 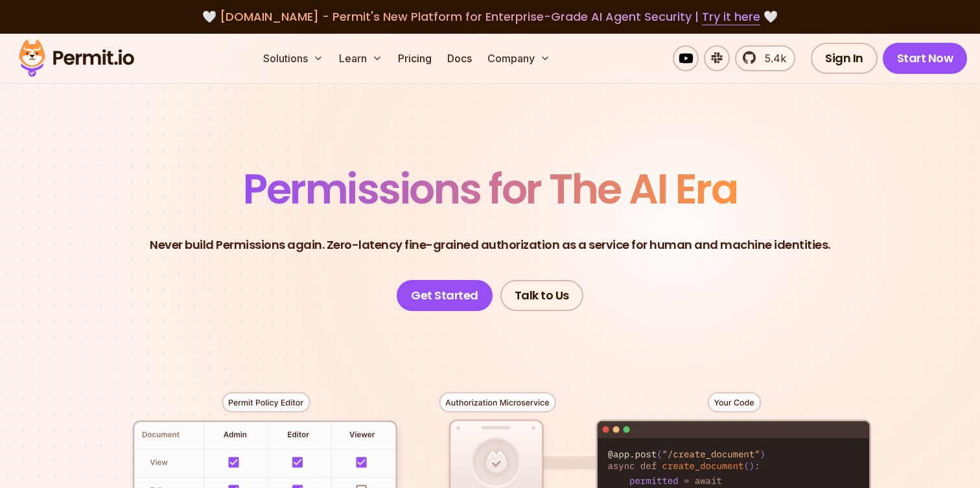 I want to click on span: 5.4k, so click(x=772, y=58).